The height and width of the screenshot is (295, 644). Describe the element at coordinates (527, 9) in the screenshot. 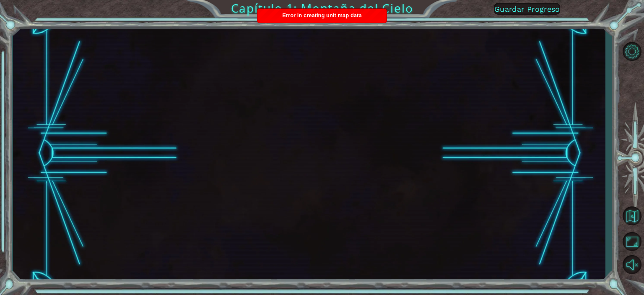

I see `span: Guardar Progreso` at that location.